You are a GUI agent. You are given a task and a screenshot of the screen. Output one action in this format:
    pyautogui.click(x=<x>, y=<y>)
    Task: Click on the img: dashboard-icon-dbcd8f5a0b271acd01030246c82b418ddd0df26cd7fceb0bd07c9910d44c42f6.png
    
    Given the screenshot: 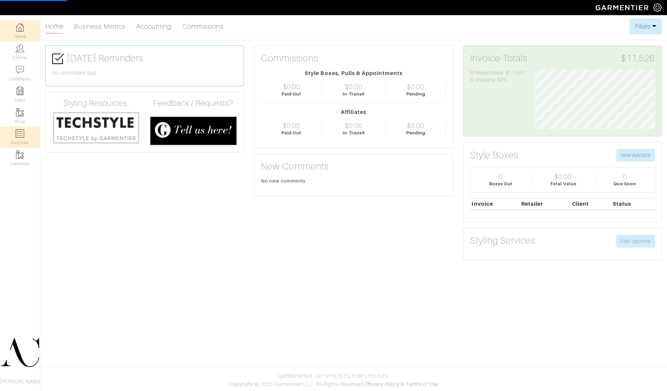 What is the action you would take?
    pyautogui.click(x=20, y=27)
    